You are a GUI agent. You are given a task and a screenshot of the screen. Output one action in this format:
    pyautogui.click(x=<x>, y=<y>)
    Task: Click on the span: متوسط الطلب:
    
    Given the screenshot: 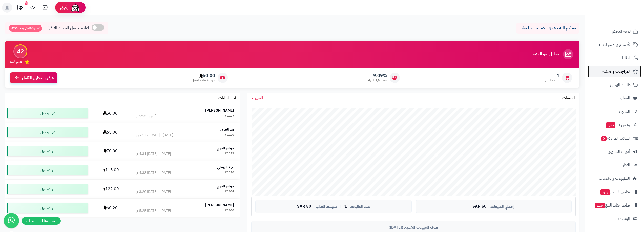 What is the action you would take?
    pyautogui.click(x=326, y=207)
    